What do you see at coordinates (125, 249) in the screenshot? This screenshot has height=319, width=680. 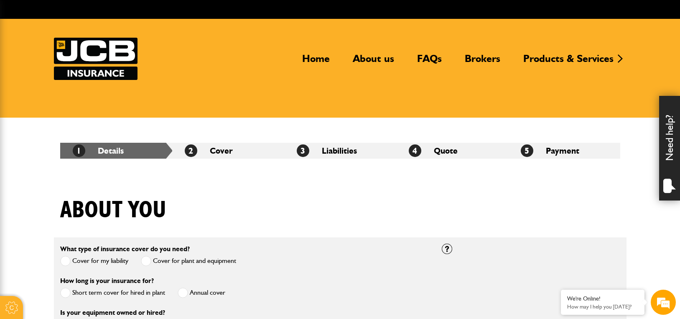 I see `label: What type of insurance cover do you need?` at bounding box center [125, 249].